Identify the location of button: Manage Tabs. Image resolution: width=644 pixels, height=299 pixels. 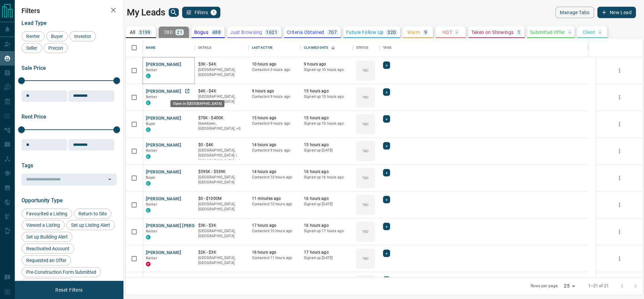
(575, 13).